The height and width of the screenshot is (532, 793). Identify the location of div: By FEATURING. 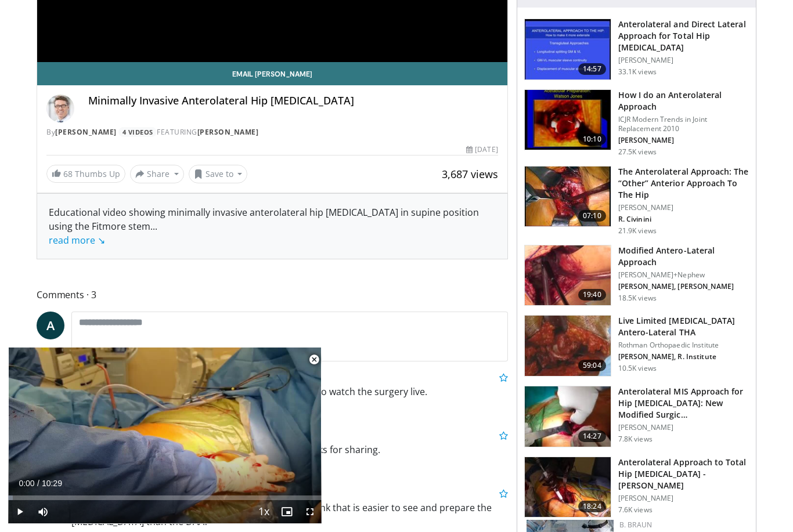
(272, 132).